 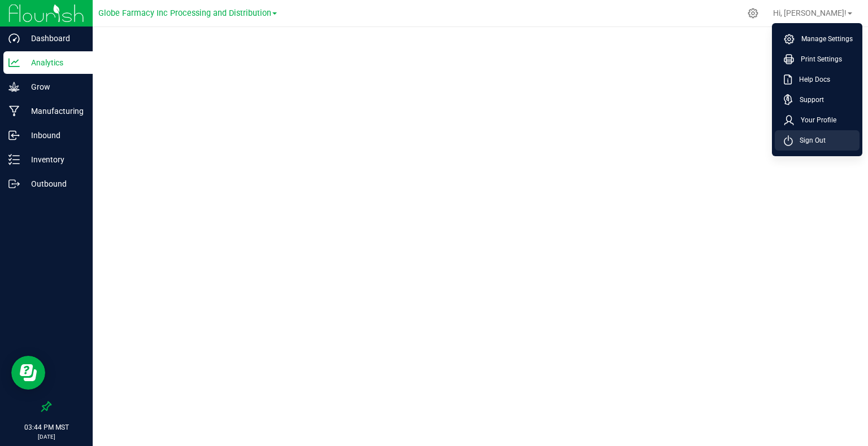 What do you see at coordinates (14, 111) in the screenshot?
I see `inline-svg: Manufacturing` at bounding box center [14, 111].